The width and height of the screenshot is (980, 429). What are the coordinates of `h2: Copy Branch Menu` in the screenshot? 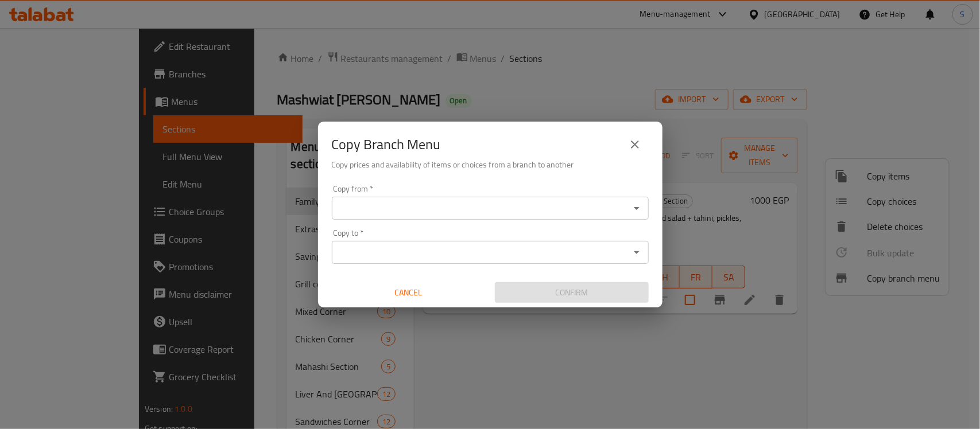 It's located at (386, 144).